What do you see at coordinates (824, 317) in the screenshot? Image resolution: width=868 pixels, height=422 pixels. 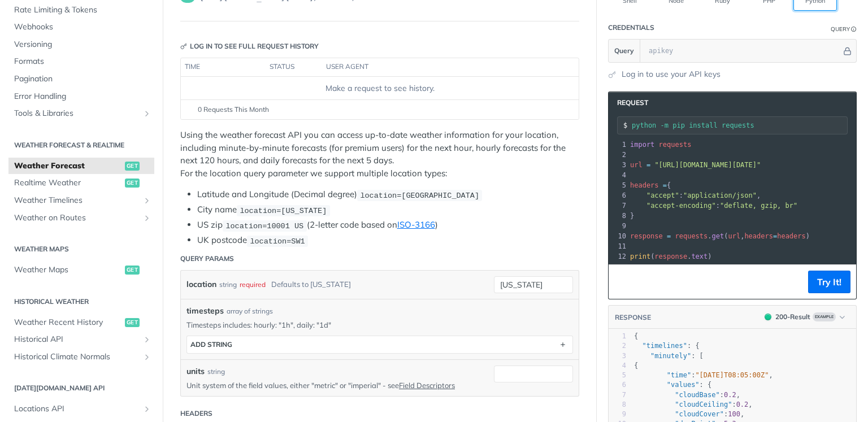 I see `span: Example` at bounding box center [824, 317].